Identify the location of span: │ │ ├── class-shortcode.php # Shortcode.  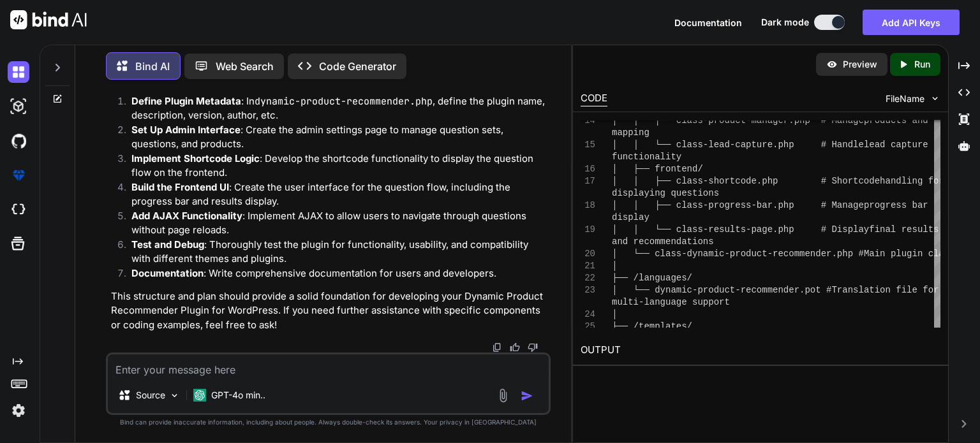
(746, 181).